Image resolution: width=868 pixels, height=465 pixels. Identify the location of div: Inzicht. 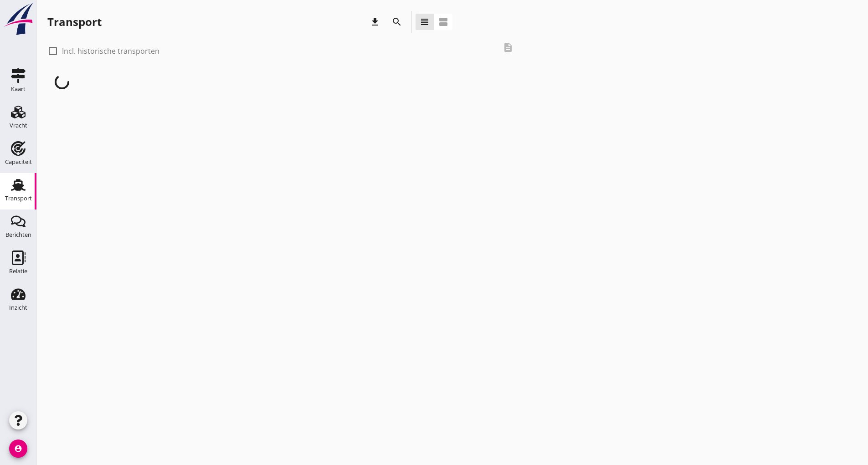
(19, 308).